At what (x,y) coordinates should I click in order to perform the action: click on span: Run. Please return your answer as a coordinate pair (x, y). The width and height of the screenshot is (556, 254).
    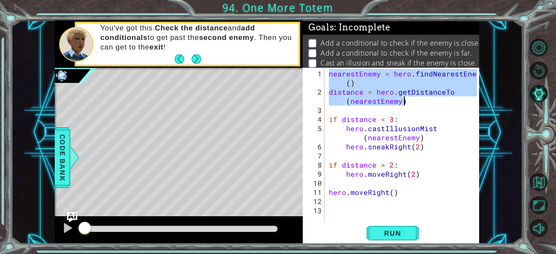
    Looking at the image, I should click on (392, 233).